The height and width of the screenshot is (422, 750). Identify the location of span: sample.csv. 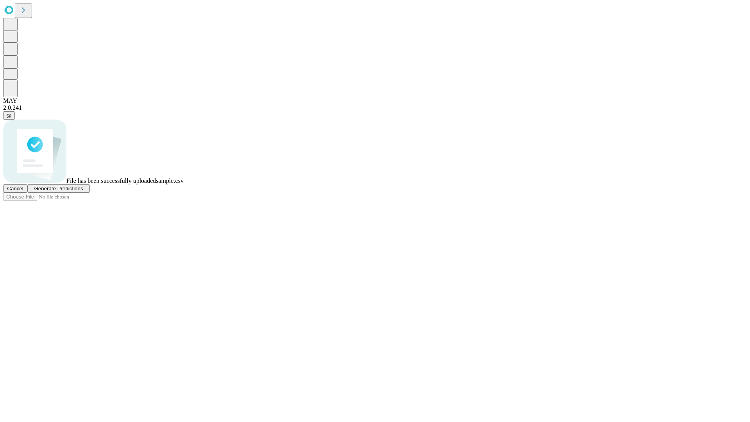
(170, 181).